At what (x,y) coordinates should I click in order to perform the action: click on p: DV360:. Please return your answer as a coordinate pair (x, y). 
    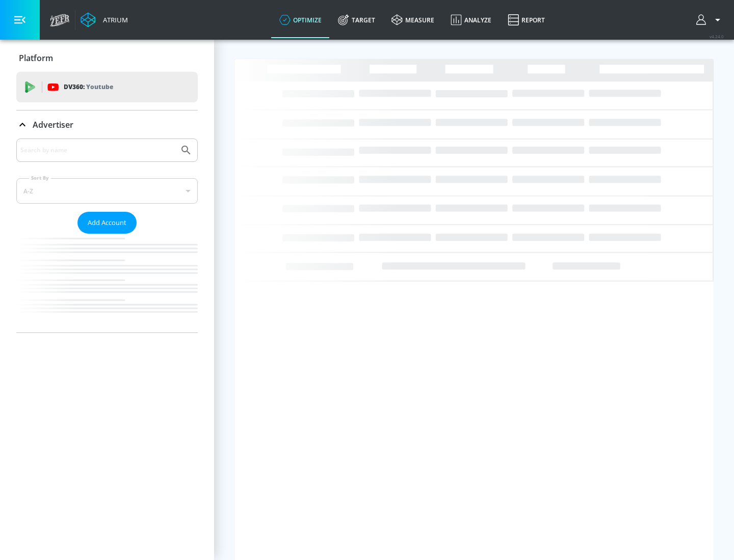
    Looking at the image, I should click on (88, 87).